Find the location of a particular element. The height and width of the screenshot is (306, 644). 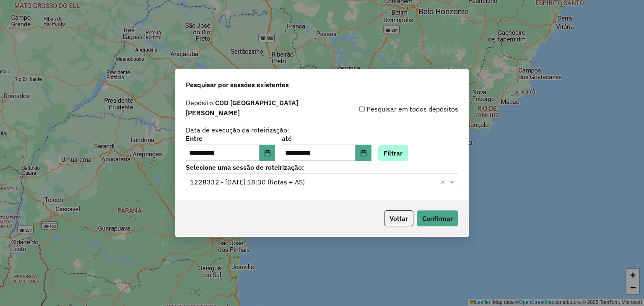

div: Pesquisar em todos depósitos is located at coordinates (390, 109).